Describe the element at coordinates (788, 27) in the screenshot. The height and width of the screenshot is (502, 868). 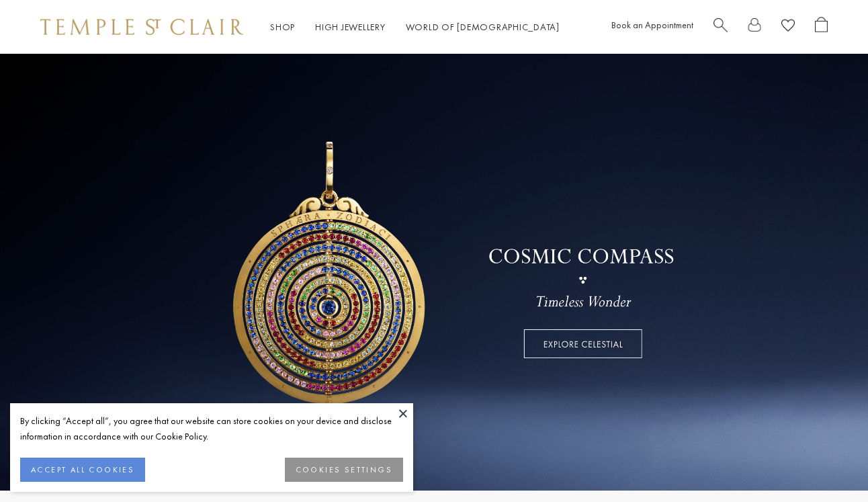
I see `a: View Wishlist` at that location.